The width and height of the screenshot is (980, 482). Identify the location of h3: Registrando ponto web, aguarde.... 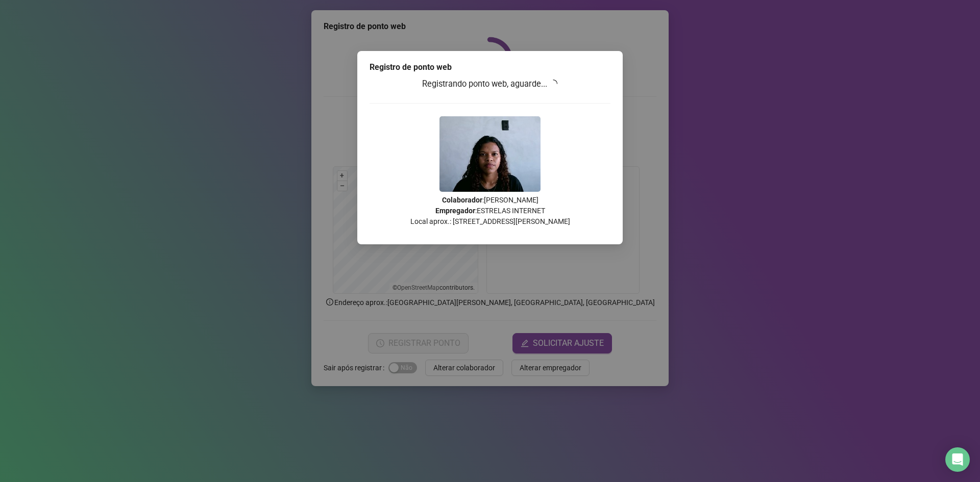
(490, 84).